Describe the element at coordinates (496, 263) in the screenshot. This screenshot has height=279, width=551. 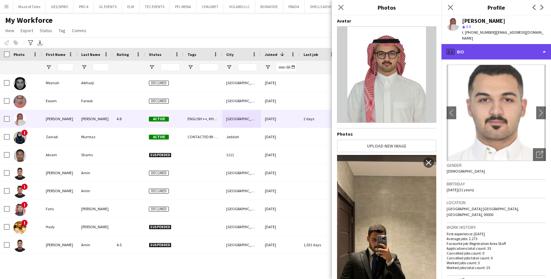
I see `p: Worked jobs count: 3` at that location.